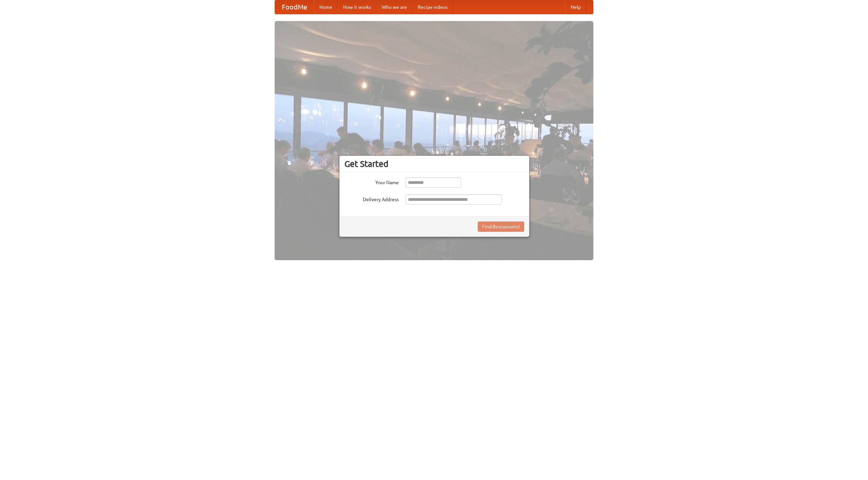 The height and width of the screenshot is (480, 868). I want to click on a: Recipe videos, so click(433, 7).